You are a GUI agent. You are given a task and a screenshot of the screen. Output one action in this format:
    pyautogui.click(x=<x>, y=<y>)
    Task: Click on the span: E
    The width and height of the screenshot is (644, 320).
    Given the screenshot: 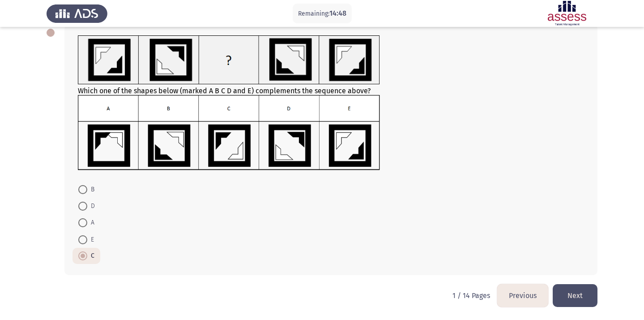 What is the action you would take?
    pyautogui.click(x=90, y=240)
    